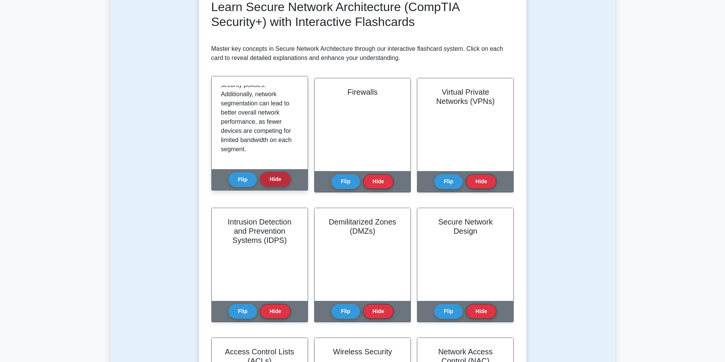 This screenshot has width=725, height=362. I want to click on p: Master key concepts in Secure Network Architecture through our interactive flashcard system. Clic..., so click(363, 54).